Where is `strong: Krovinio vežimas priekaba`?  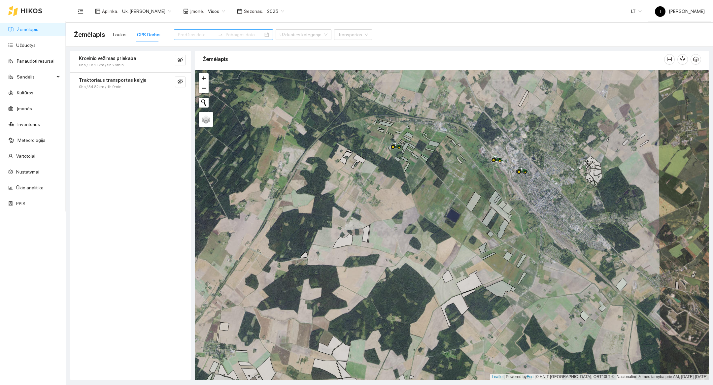
strong: Krovinio vežimas priekaba is located at coordinates (107, 58).